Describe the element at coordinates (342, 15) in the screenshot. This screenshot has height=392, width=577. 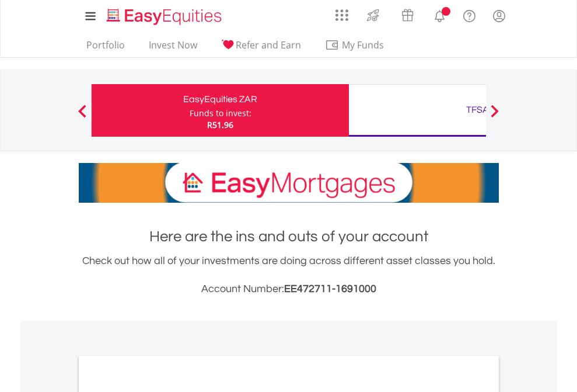
I see `img: grid-menu-icon.svg` at that location.